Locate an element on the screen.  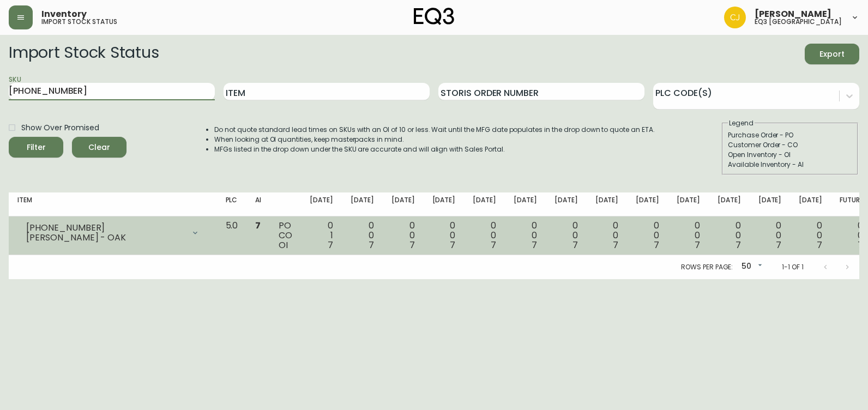
img: logo is located at coordinates (434, 16).